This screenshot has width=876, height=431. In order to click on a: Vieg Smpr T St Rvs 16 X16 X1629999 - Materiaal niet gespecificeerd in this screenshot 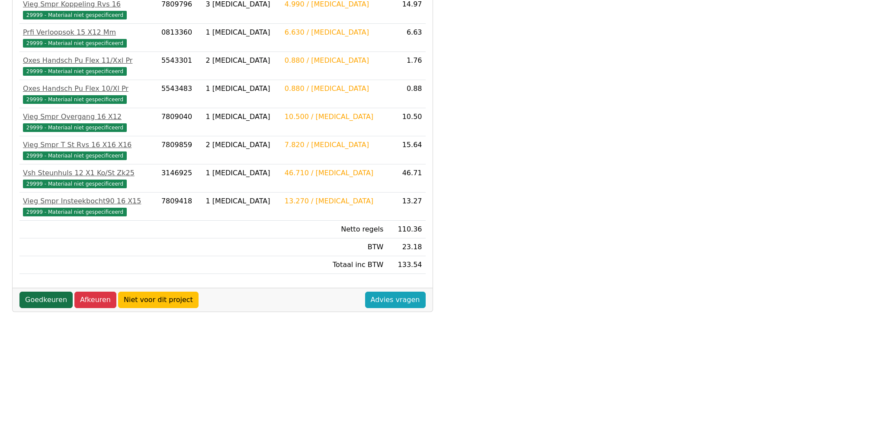, I will do `click(89, 150)`.